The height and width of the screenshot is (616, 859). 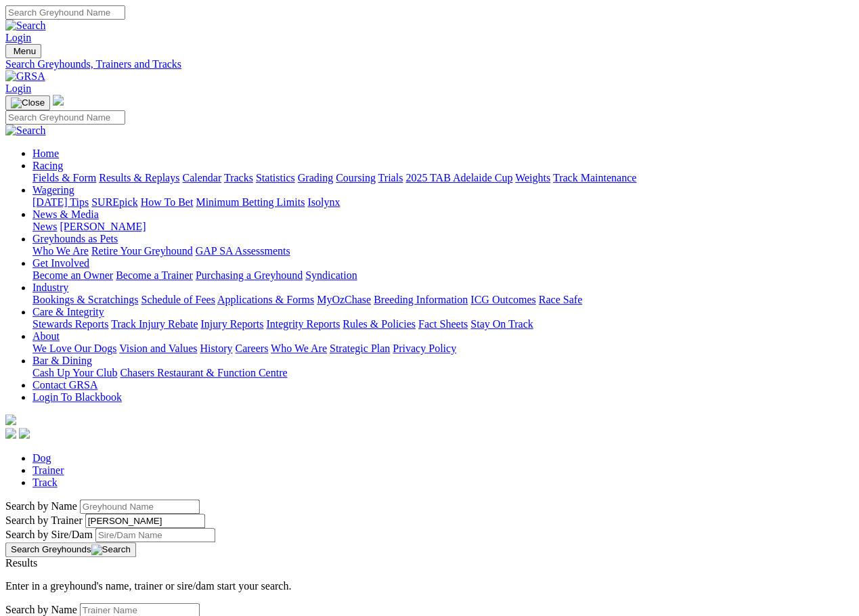 I want to click on a: Tracks, so click(x=239, y=177).